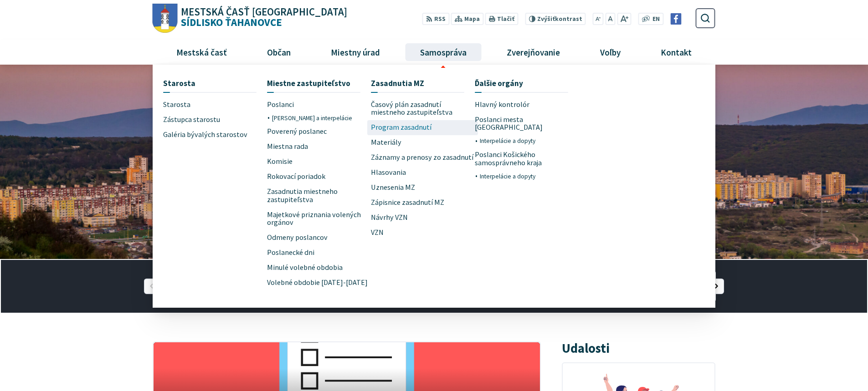  I want to click on a: Komisie, so click(318, 161).